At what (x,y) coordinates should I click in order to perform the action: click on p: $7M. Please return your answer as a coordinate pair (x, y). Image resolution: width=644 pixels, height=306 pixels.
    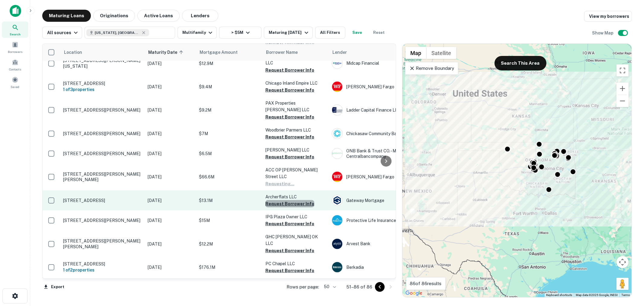
    Looking at the image, I should click on (229, 133).